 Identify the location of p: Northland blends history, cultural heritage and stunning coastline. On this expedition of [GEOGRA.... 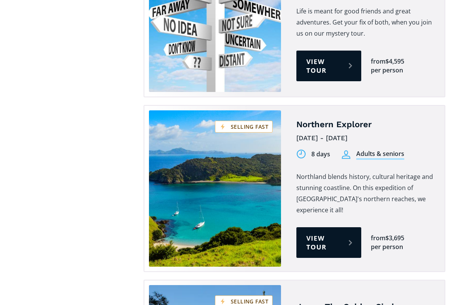
(365, 194).